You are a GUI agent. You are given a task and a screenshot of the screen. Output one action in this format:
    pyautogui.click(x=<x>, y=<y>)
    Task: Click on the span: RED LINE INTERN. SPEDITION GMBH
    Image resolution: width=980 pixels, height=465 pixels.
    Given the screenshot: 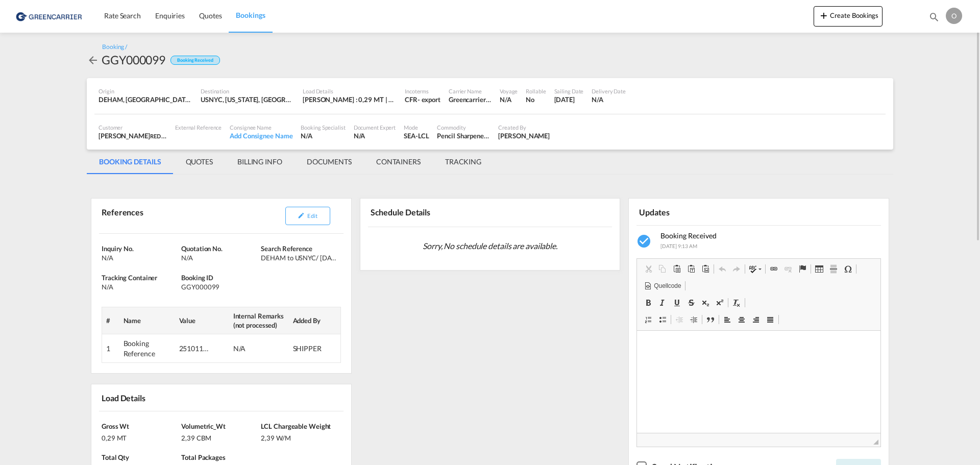 What is the action you would take?
    pyautogui.click(x=196, y=136)
    